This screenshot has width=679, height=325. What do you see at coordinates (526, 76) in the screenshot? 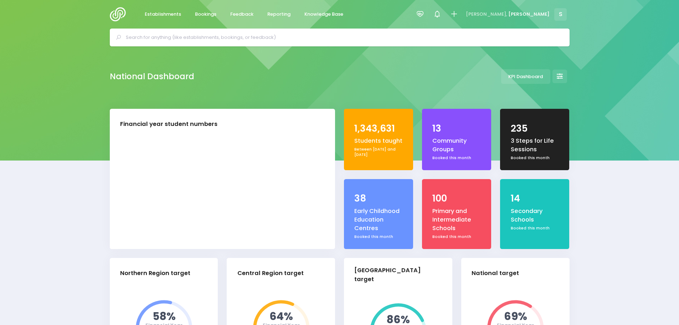
I see `a: KPI Dashboard` at bounding box center [526, 76].